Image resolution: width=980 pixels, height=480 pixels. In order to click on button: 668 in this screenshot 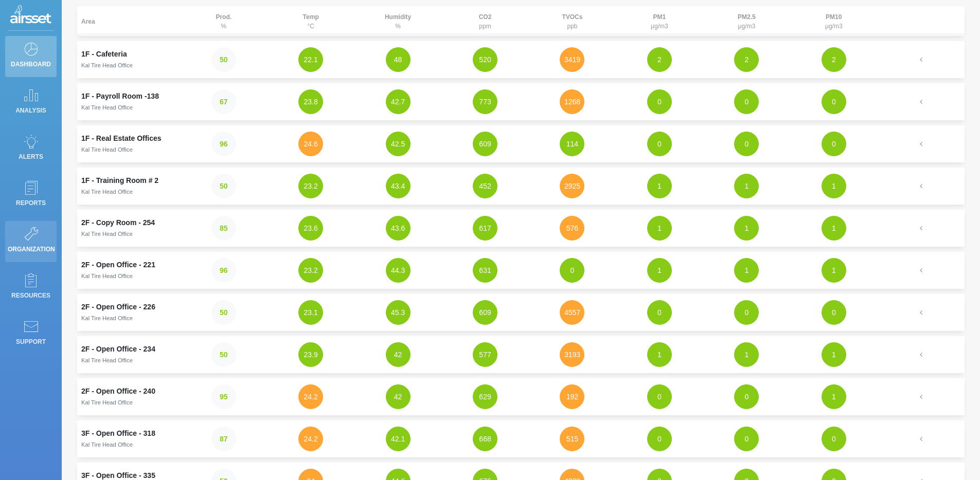, I will do `click(485, 438)`.